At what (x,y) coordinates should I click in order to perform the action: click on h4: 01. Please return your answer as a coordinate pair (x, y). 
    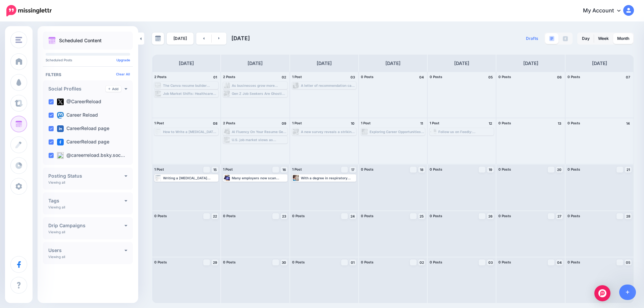
    Looking at the image, I should click on (215, 77).